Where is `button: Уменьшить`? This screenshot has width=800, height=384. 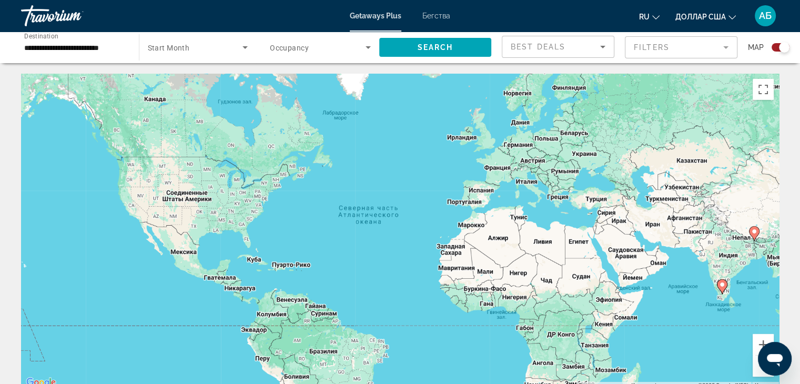
button: Уменьшить is located at coordinates (763, 366).